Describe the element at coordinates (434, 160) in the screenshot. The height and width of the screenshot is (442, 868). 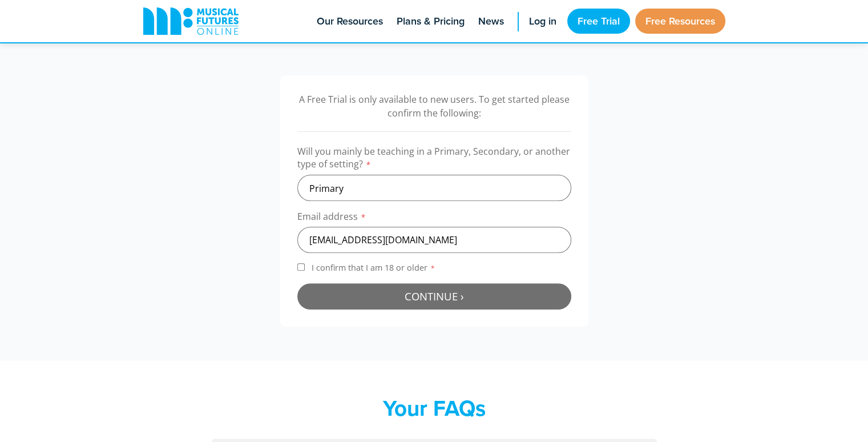
I see `label: Will you mainly be teaching in a Primary, Secondary, or another type of setting?` at that location.